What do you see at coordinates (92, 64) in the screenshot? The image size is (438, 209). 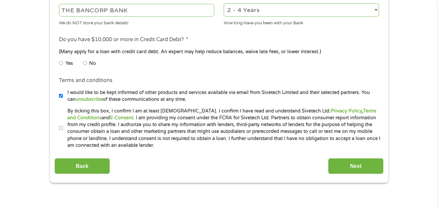 I see `label: No` at bounding box center [92, 64].